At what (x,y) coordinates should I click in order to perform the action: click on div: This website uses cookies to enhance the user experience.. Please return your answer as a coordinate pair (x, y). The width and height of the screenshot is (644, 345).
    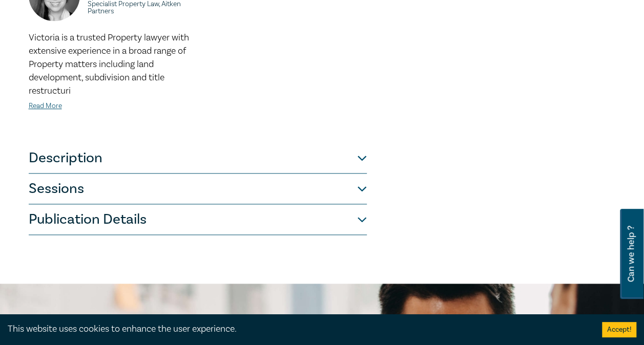
    Looking at the image, I should click on (297, 329).